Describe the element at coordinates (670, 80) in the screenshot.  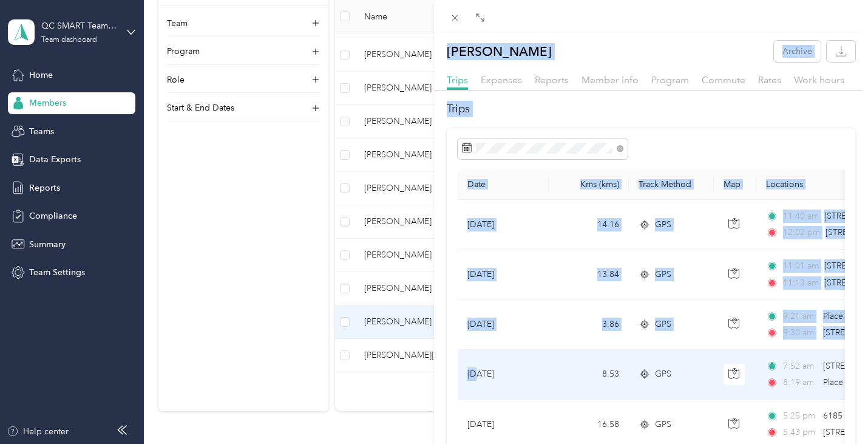
I see `span: Program` at that location.